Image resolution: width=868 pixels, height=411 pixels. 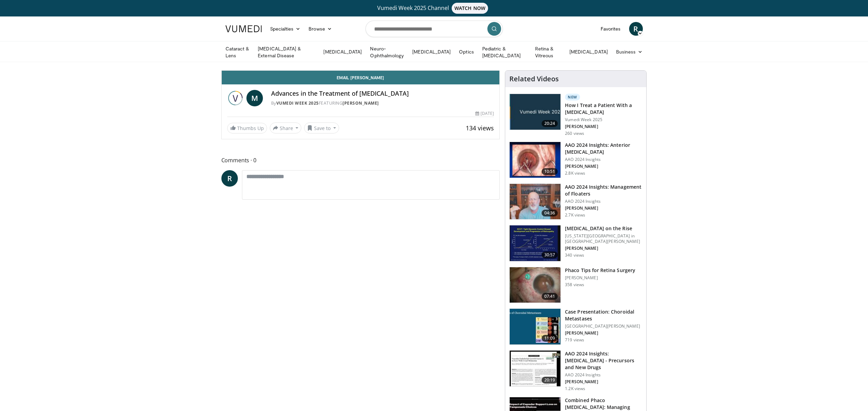 What do you see at coordinates (534, 327) in the screenshot?
I see `img: 9cedd946-ce28-4f52-ae10-6f6d7f6f31c7.150x105_q85_crop-smart_upscale.jpg` at bounding box center [534, 327].